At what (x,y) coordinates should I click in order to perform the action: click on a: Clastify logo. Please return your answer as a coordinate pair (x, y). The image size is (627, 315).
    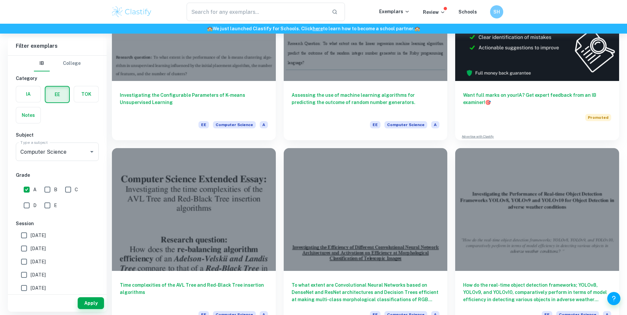
    Looking at the image, I should click on (132, 12).